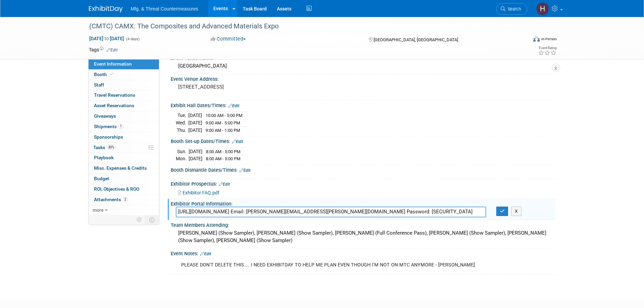 The width and height of the screenshot is (644, 308). I want to click on span: to, so click(107, 39).